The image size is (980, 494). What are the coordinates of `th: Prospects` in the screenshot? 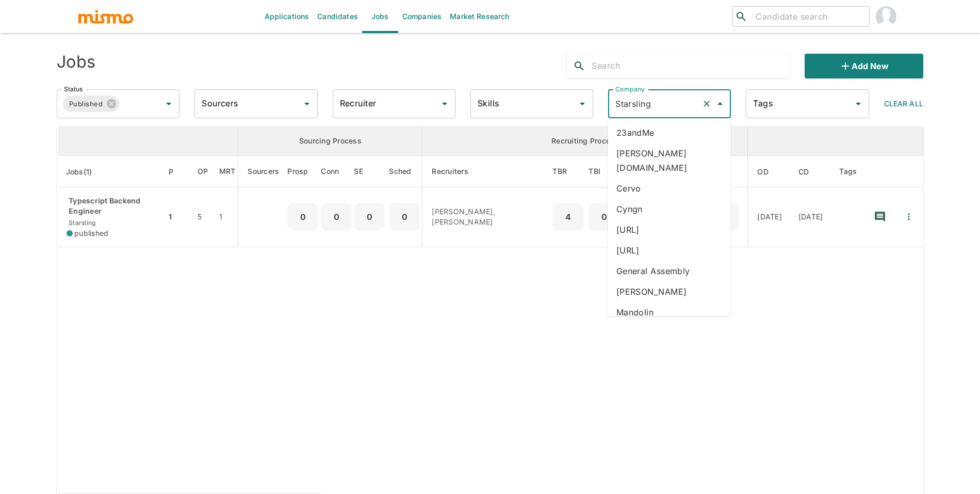 It's located at (304, 171).